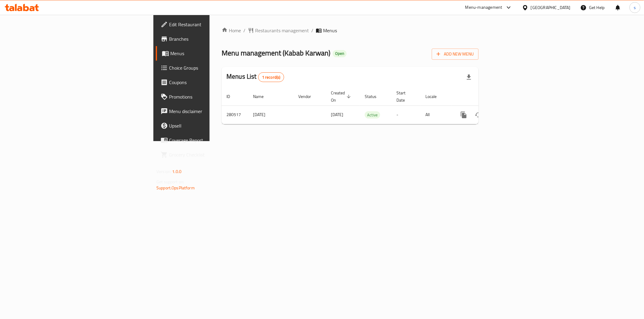  What do you see at coordinates (469, 77) in the screenshot?
I see `div: Export file` at bounding box center [469, 77].